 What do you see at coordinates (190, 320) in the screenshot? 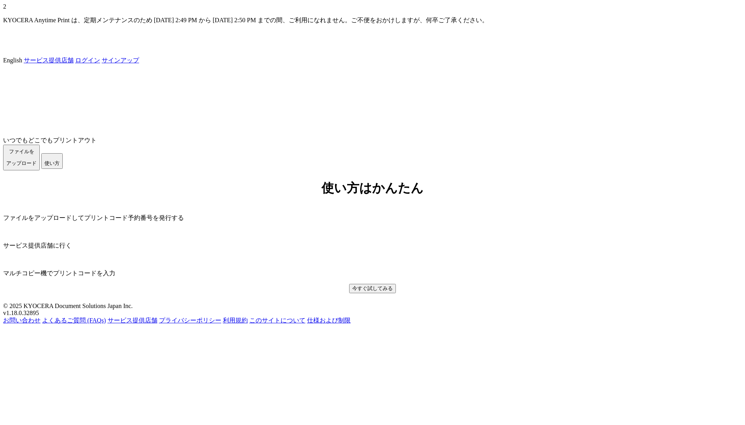
I see `a: プライバシーポリシー` at bounding box center [190, 320].